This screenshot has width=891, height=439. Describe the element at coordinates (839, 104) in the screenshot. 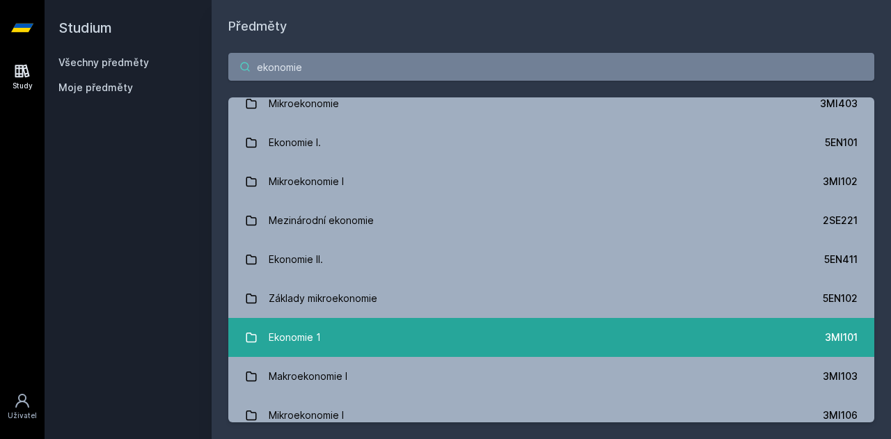

I see `div: 3MI403` at that location.